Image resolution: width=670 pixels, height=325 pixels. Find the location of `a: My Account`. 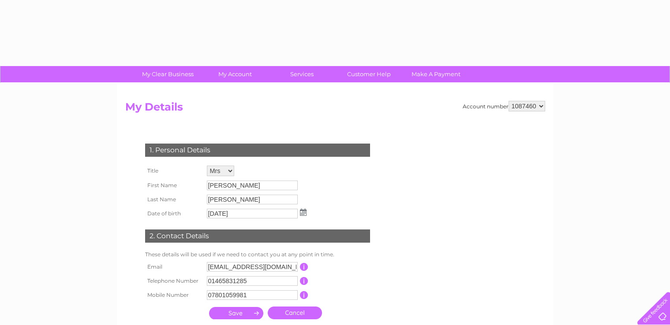

a: My Account is located at coordinates (234, 74).